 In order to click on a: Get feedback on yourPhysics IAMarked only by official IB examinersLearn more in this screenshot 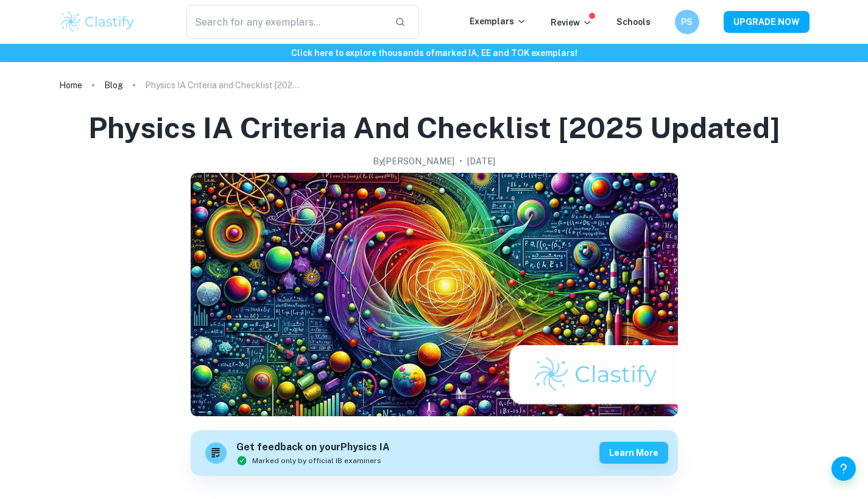, I will do `click(435, 453)`.